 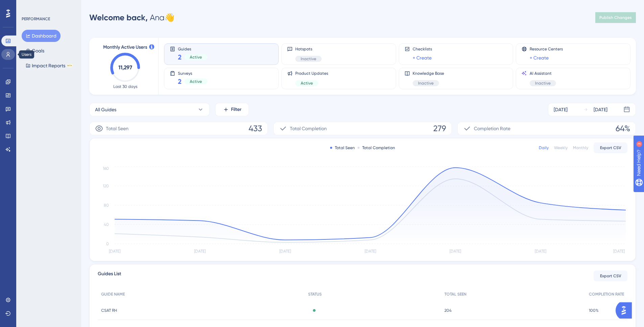 What do you see at coordinates (594, 311) in the screenshot?
I see `span: 100%` at bounding box center [594, 311].